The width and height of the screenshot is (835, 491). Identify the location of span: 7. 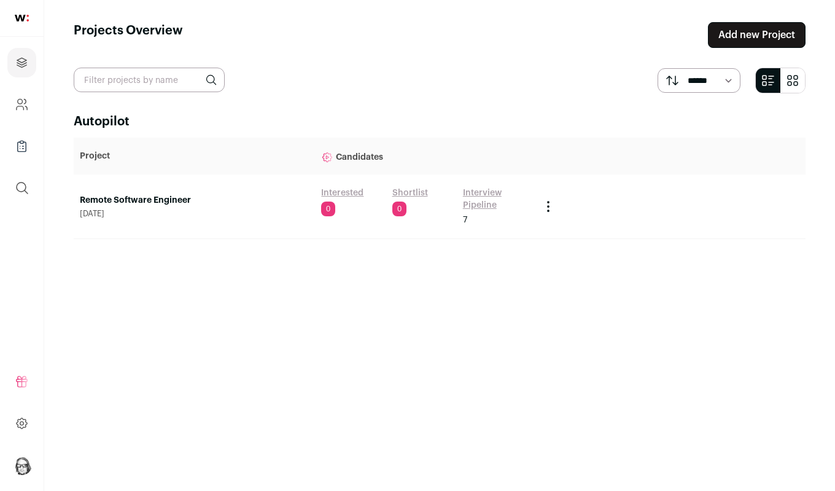
(465, 220).